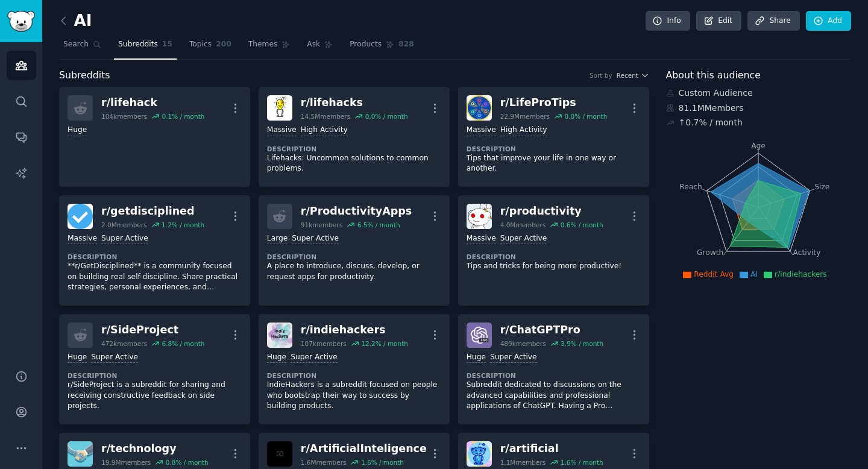 The width and height of the screenshot is (868, 469). I want to click on div: 472k members, so click(124, 343).